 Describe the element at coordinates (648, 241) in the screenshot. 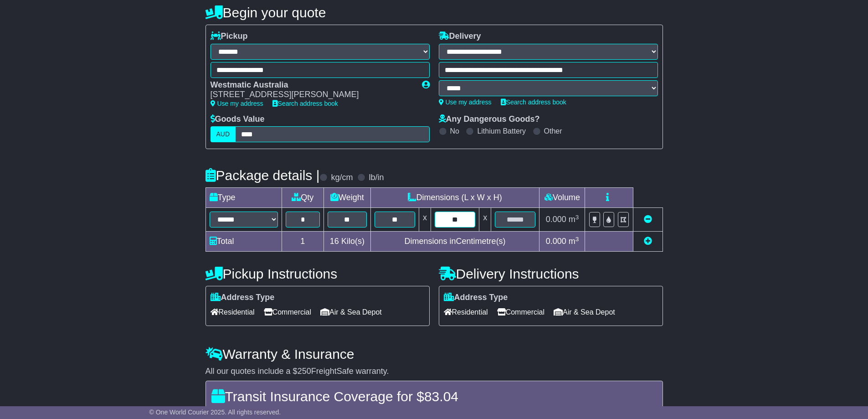

I see `a: Add new item` at that location.